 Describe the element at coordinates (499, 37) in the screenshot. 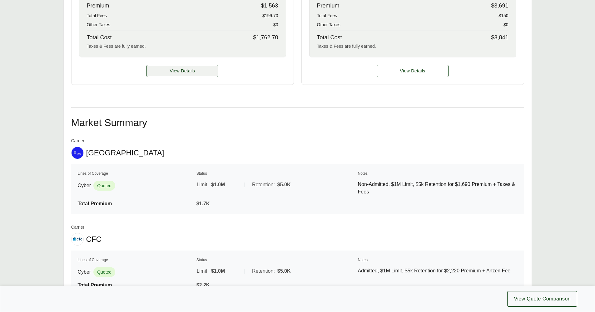

I see `span: $3,841` at that location.